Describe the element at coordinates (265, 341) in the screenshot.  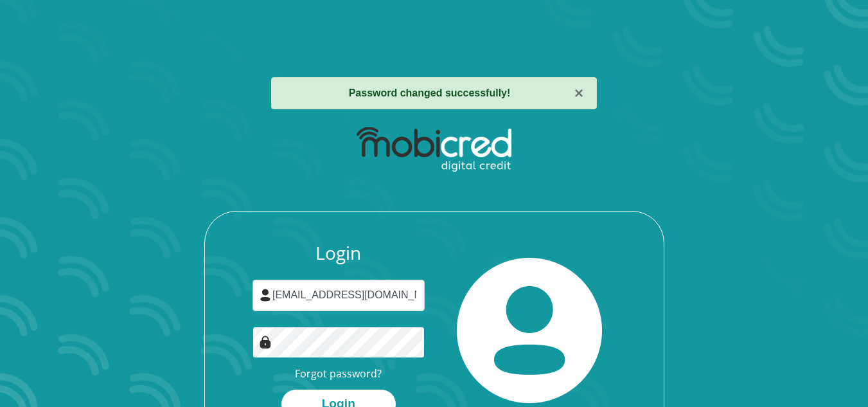
I see `img: Image` at that location.